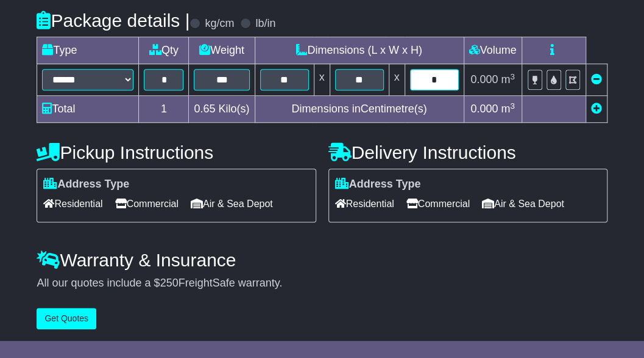 The image size is (644, 358). Describe the element at coordinates (322, 259) in the screenshot. I see `h4: Warranty & Insurance` at that location.